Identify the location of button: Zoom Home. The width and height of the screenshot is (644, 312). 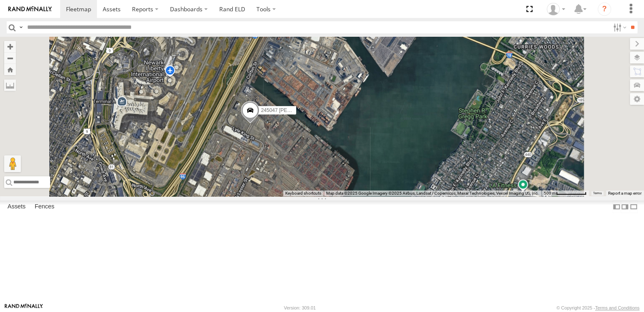
(10, 69).